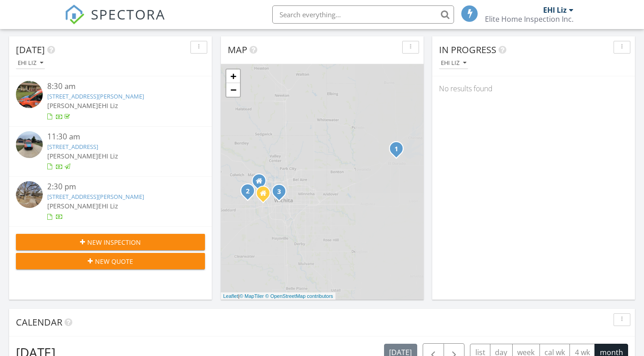 This screenshot has height=356, width=644. I want to click on i: 3, so click(279, 192).